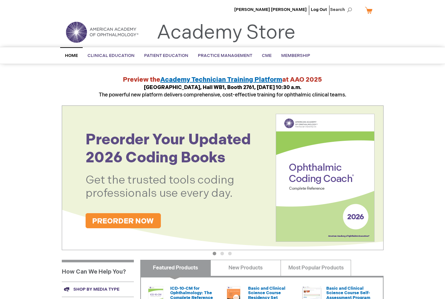 Image resolution: width=445 pixels, height=299 pixels. I want to click on span: Home, so click(71, 56).